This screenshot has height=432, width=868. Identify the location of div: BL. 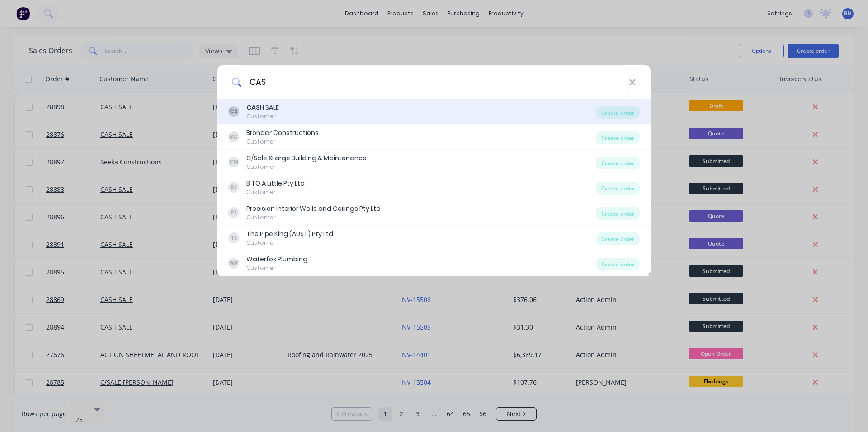
(234, 188).